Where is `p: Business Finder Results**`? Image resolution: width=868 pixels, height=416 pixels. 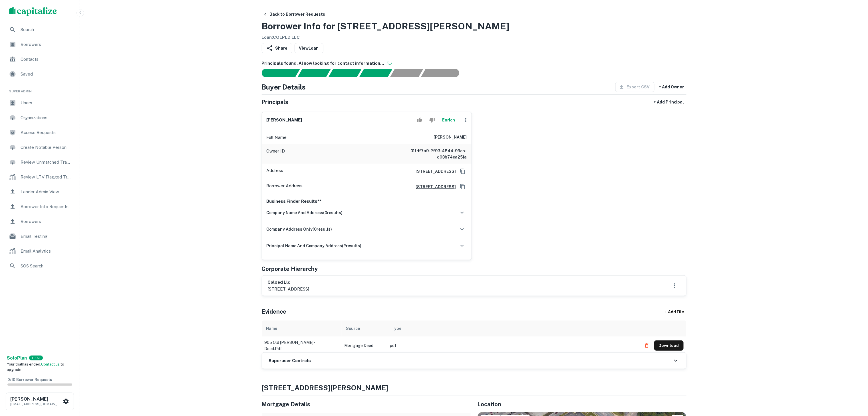 p: Business Finder Results** is located at coordinates (367, 201).